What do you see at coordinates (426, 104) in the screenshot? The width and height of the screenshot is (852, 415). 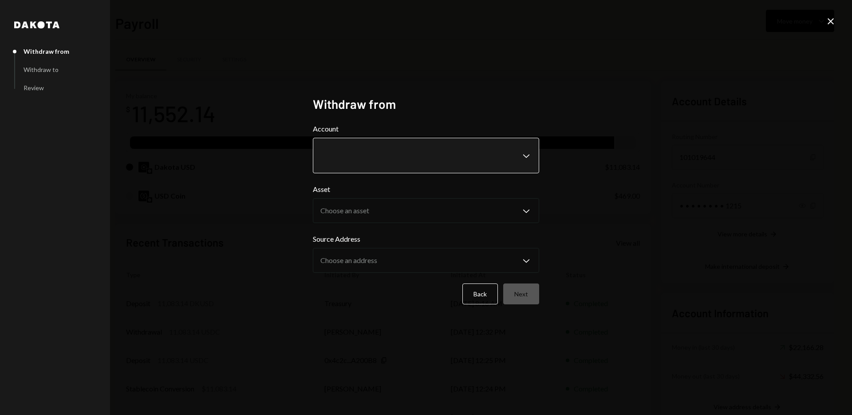 I see `h2: Withdraw from` at bounding box center [426, 104].